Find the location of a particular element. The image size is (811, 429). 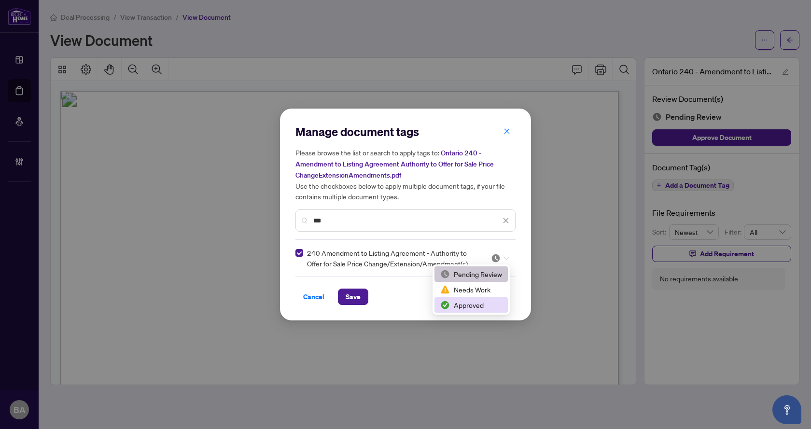

span: Ontario 240 - Amendment to Listing Agreement Authority to Offer for Sale Price ChangeExtensionAme... is located at coordinates (394, 164).